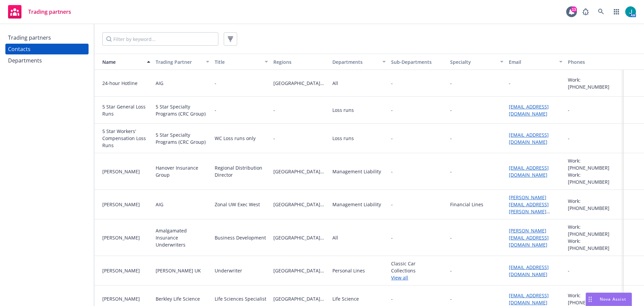 Image resolution: width=644 pixels, height=306 pixels. I want to click on div: Amalgamated Insurance Underwriters, so click(182, 238).